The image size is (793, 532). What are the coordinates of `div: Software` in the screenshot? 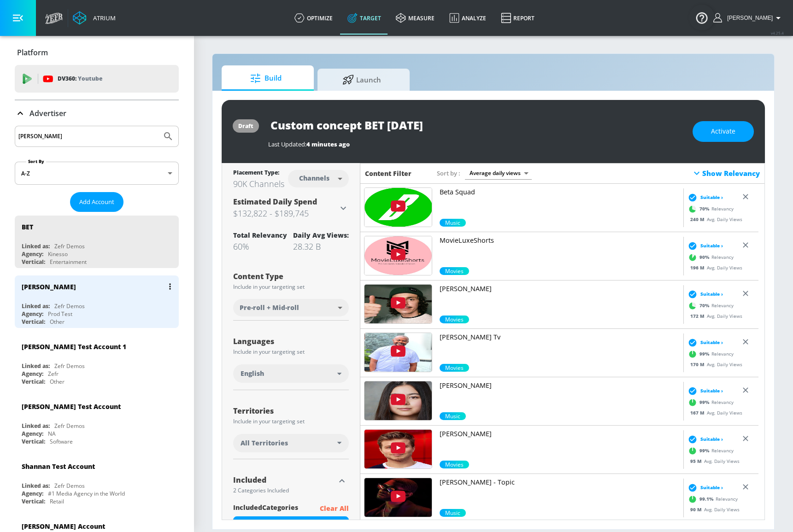 It's located at (61, 441).